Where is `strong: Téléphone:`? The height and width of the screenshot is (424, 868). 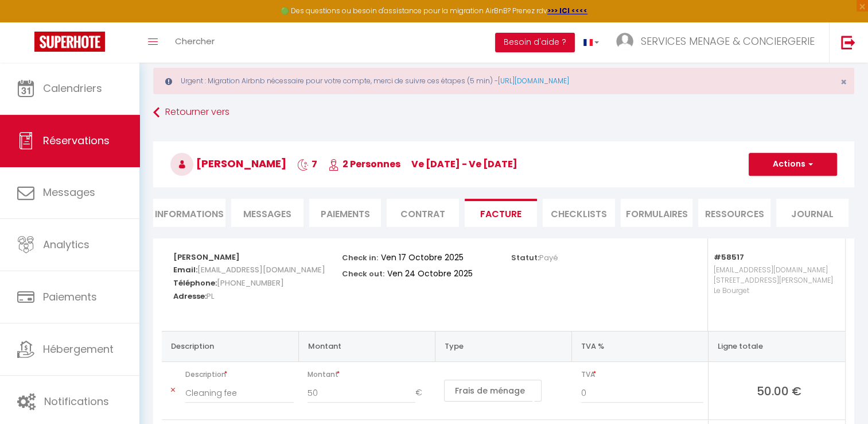
strong: Téléphone: is located at coordinates (195, 283).